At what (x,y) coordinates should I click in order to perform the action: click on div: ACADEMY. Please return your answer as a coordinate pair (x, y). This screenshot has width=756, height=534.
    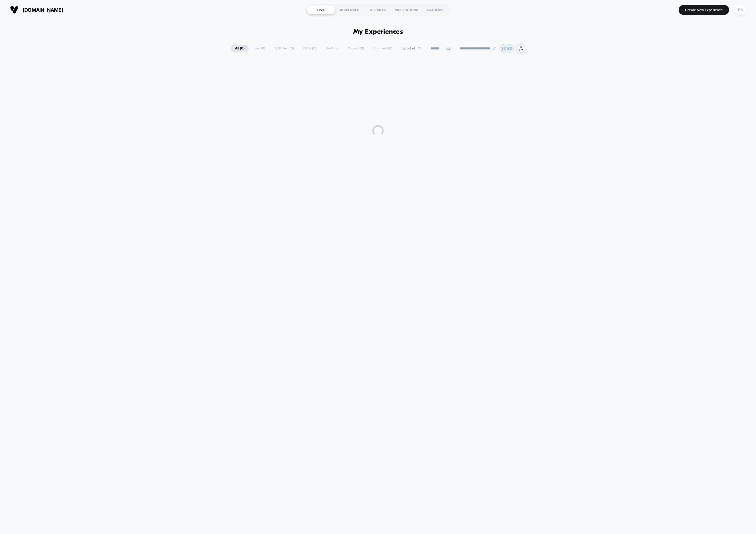
    Looking at the image, I should click on (435, 10).